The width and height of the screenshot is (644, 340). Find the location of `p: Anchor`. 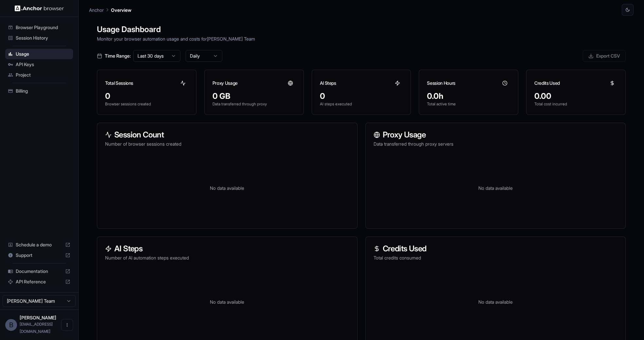

p: Anchor is located at coordinates (96, 10).